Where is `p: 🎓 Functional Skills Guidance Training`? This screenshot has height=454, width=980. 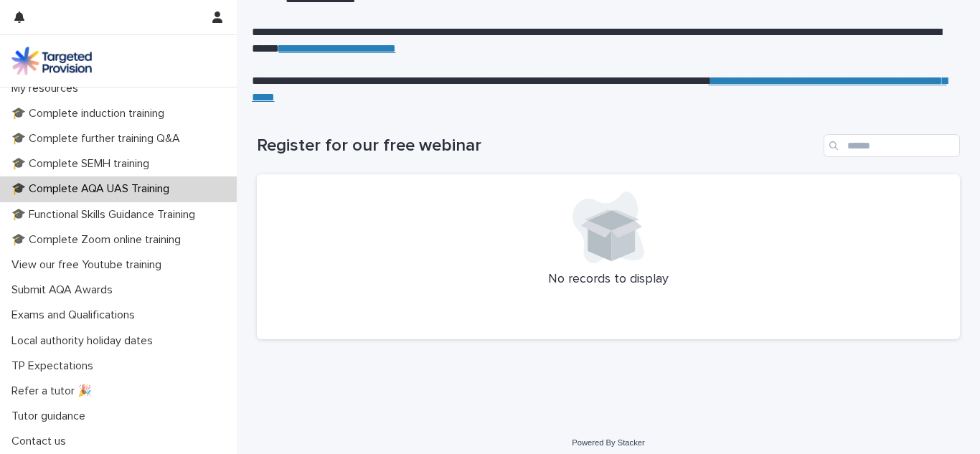
p: 🎓 Functional Skills Guidance Training is located at coordinates (106, 214).